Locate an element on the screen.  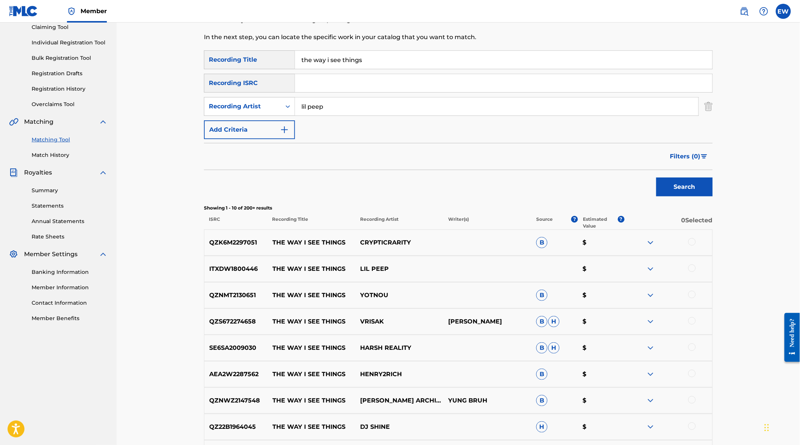
p: In the next step, you can locate the specific work in your catalog that you want to match. is located at coordinates (399, 37).